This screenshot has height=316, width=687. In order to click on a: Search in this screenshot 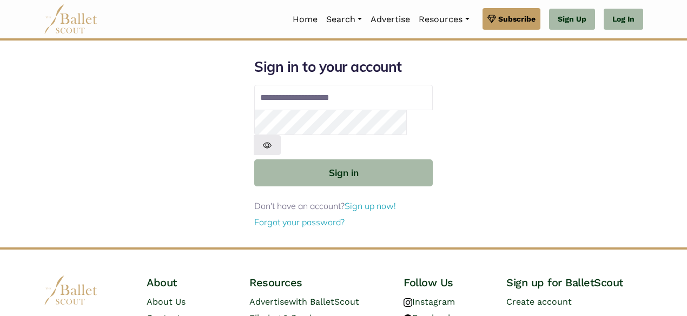, I will do `click(344, 19)`.